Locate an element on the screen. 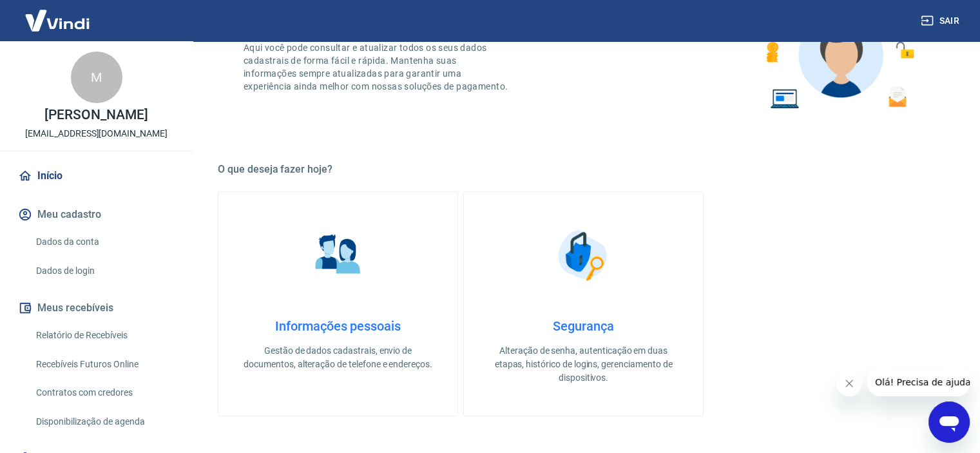 Image resolution: width=980 pixels, height=453 pixels. button: Meus recebíveis is located at coordinates (96, 308).